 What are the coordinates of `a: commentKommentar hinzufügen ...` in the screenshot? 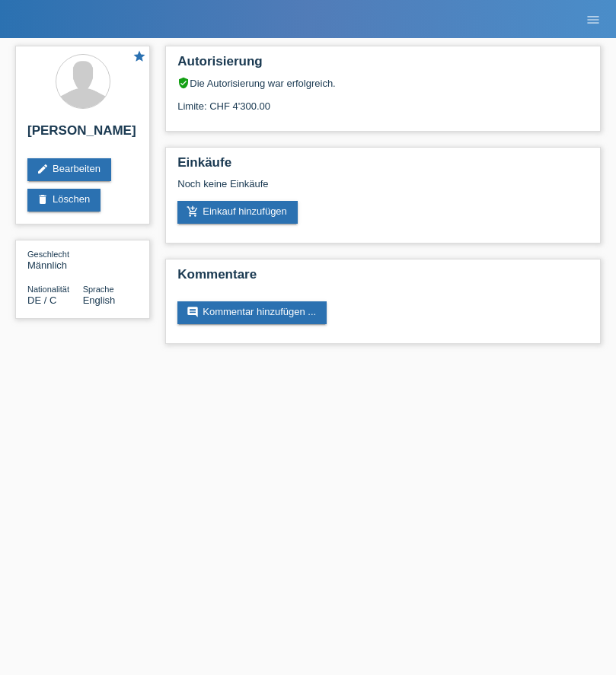 It's located at (252, 313).